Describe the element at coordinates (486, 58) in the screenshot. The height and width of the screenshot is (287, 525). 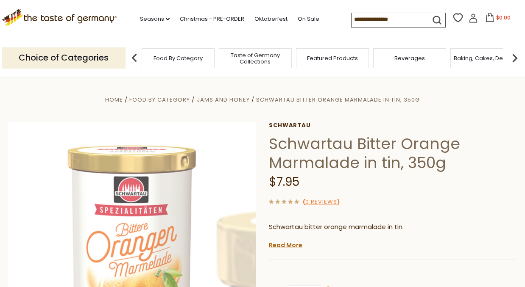
I see `a: Baking, Cakes, Desserts` at that location.